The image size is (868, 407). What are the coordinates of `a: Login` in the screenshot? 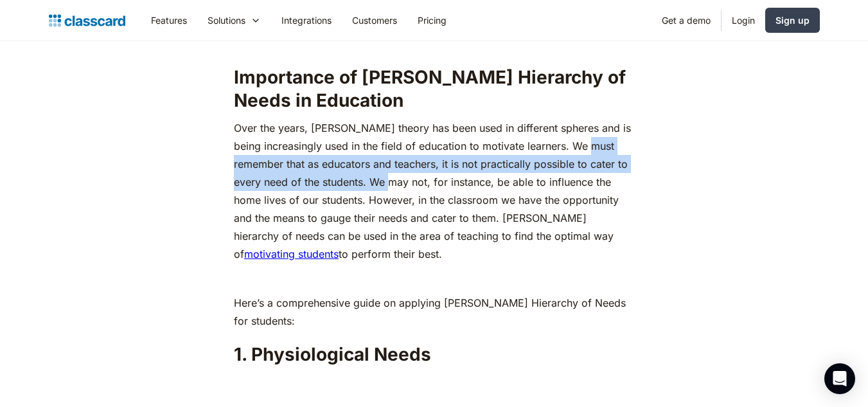 It's located at (744, 20).